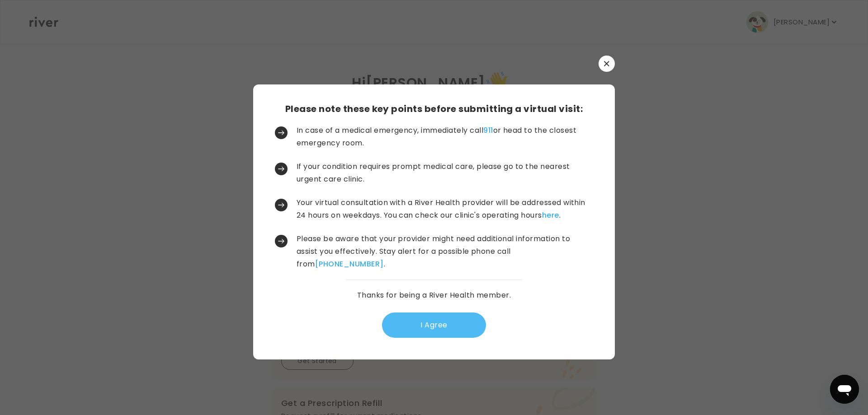 This screenshot has width=868, height=415. I want to click on p: Your virtual consultation with a River Health provider will be addressed within 24 hours on weekd..., so click(444, 209).